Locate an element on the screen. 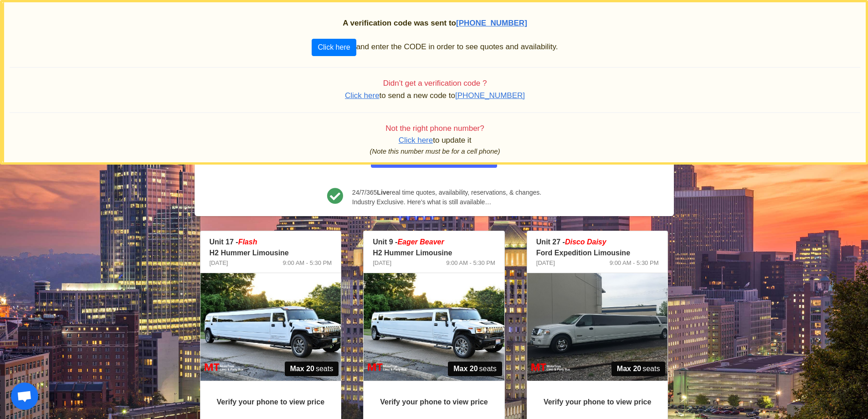 The width and height of the screenshot is (868, 419). p: to update it is located at coordinates (434, 141).